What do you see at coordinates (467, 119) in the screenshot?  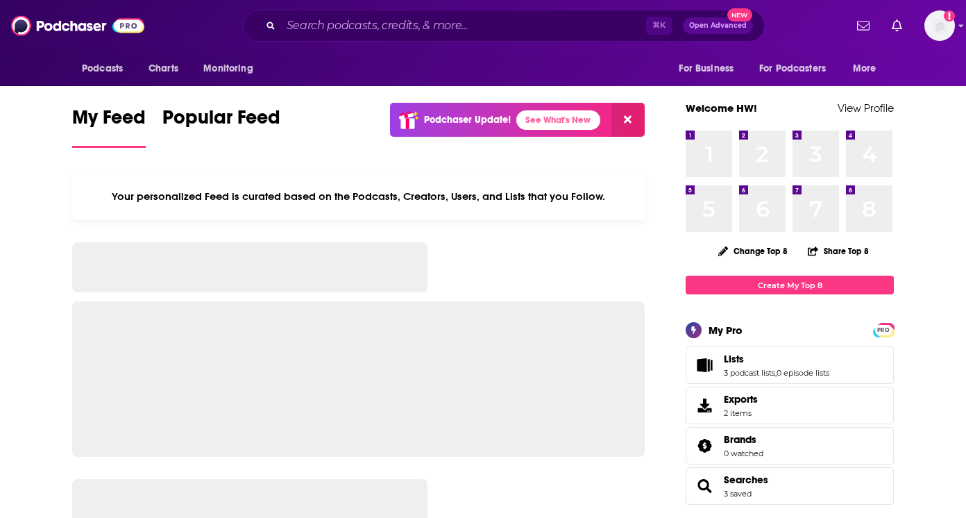 I see `p: Podchaser Update!` at bounding box center [467, 119].